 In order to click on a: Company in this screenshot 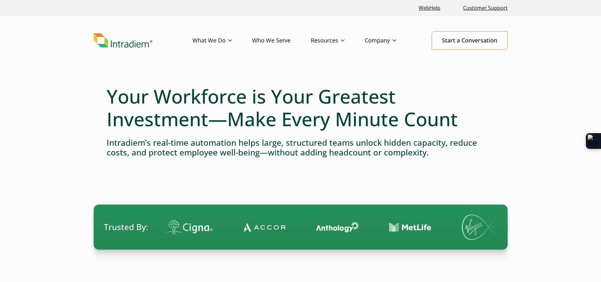, I will do `click(390, 41)`.